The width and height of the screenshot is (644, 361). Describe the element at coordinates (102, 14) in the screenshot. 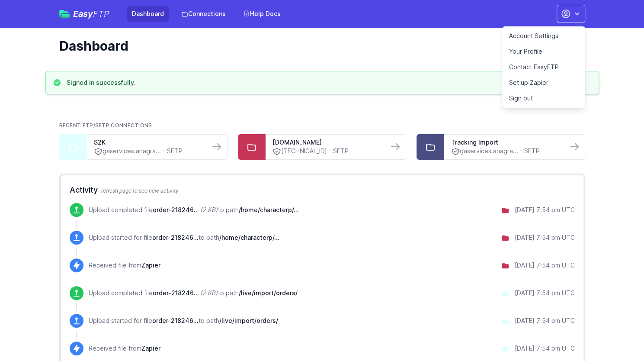

I see `span: FTP` at that location.